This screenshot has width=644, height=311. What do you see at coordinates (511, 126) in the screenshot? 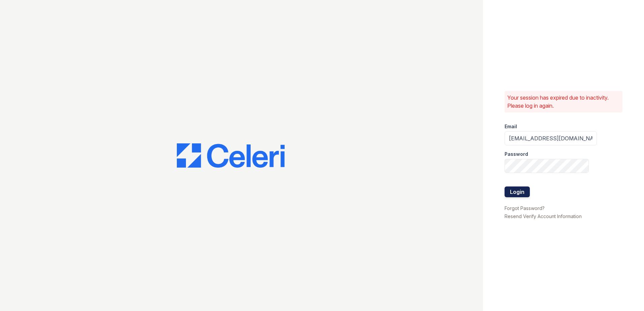
I see `label: Email` at bounding box center [511, 126].